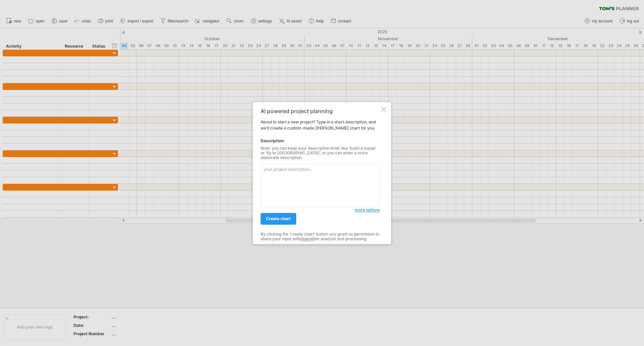  What do you see at coordinates (278, 218) in the screenshot?
I see `span: create chart` at bounding box center [278, 218].